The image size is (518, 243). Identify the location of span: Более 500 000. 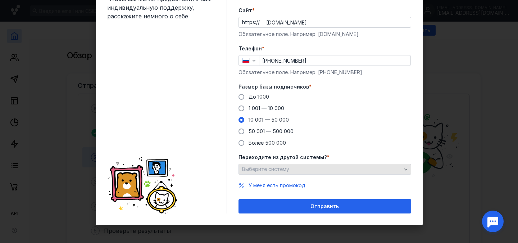
(267, 142).